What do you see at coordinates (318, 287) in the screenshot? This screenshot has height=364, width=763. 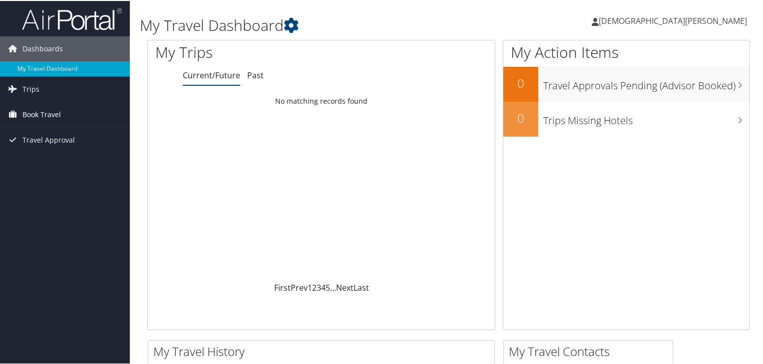 I see `a: 3` at bounding box center [318, 287].